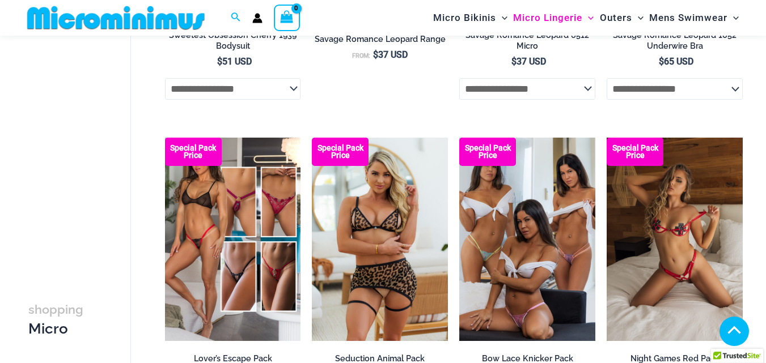 The height and width of the screenshot is (363, 766). I want to click on a: Savage Romance Leopard 1052 Underwire Bra, so click(674, 42).